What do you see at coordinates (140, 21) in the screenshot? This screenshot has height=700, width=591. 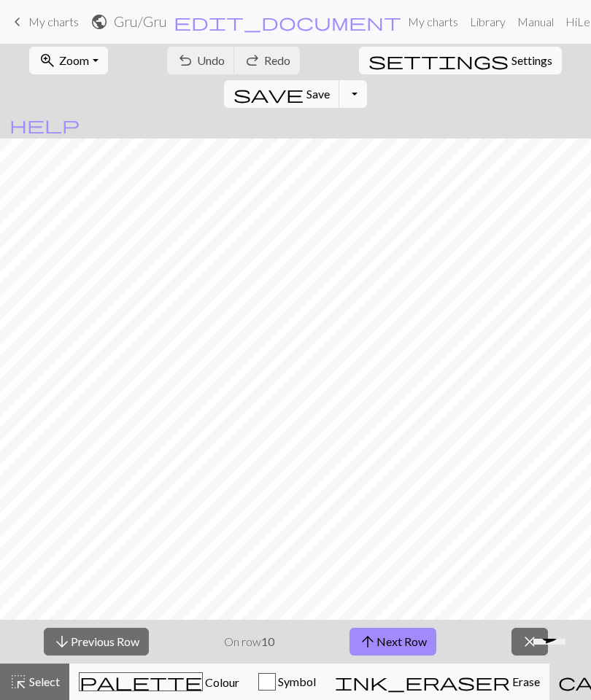 I see `h2: Gru / Gru` at bounding box center [140, 21].